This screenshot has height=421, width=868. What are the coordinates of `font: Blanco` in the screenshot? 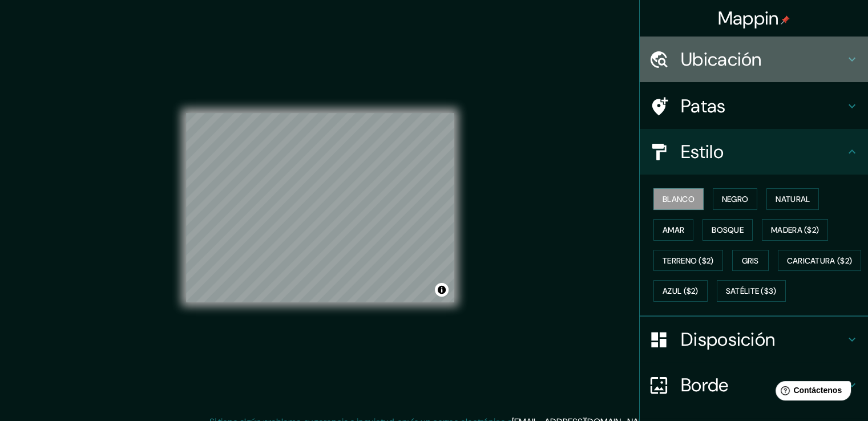 It's located at (679, 199).